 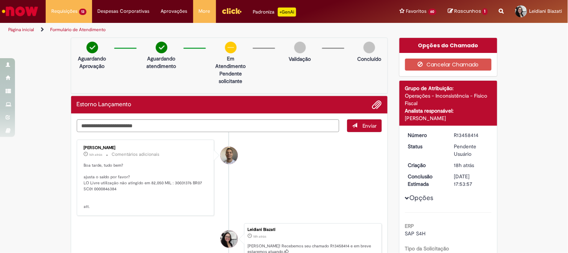 I want to click on span: Aprovações, so click(x=174, y=11).